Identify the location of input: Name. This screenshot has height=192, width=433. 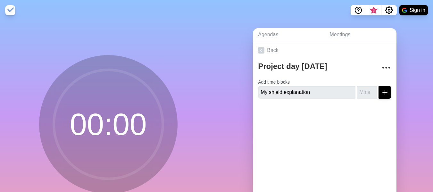
(307, 92).